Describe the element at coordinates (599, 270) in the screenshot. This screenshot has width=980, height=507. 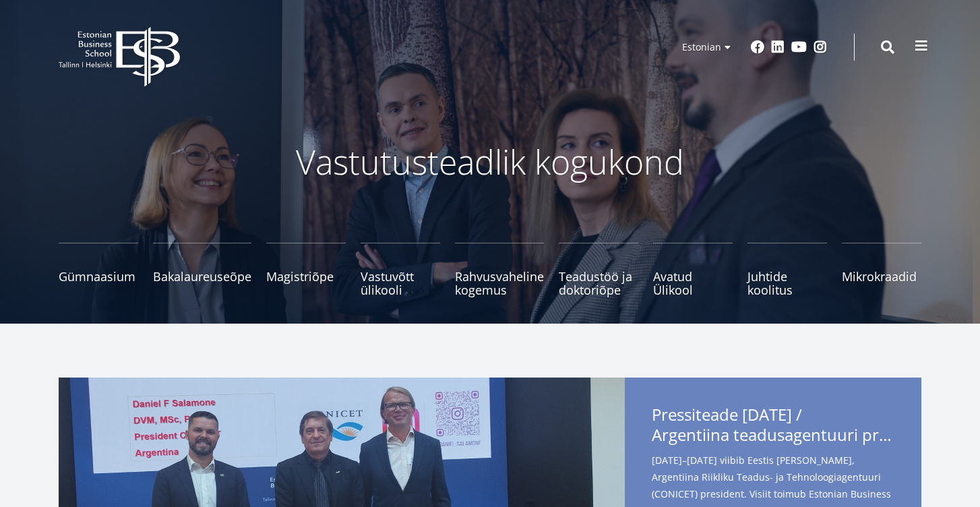
I see `a: Teadustöö ja doktoriõpe` at that location.